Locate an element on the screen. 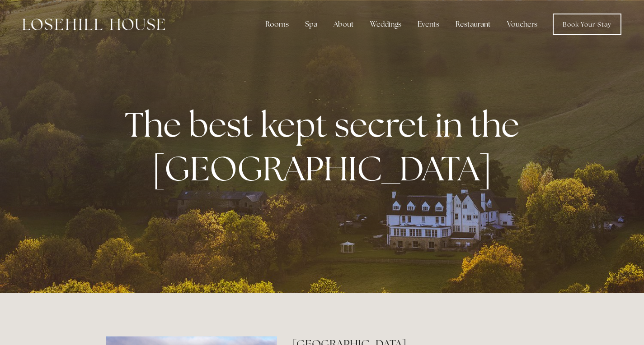 This screenshot has width=644, height=345. div: Rooms is located at coordinates (277, 24).